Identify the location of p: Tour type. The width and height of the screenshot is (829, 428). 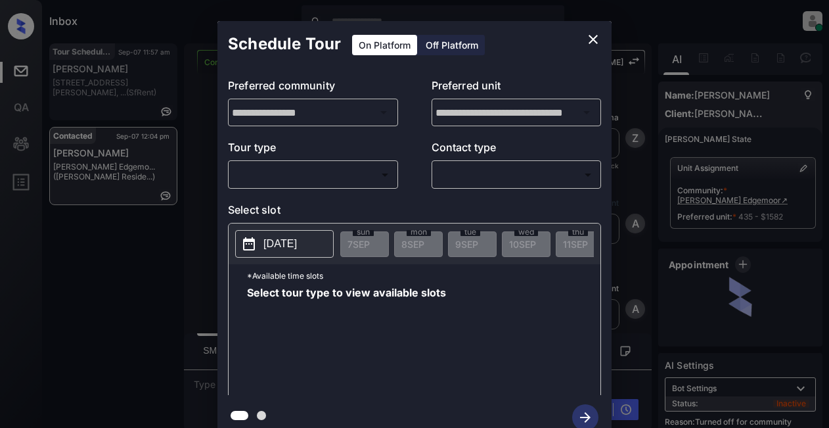
(313, 150).